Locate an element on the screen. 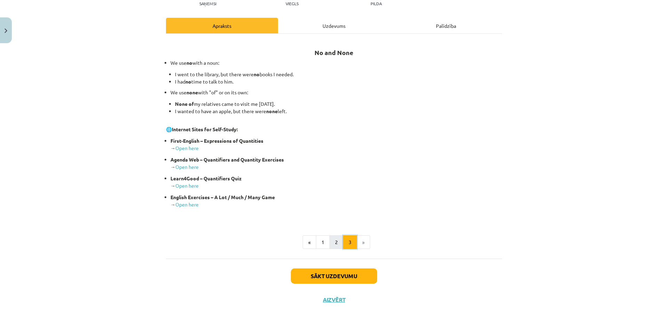  button: Sākt uzdevumu is located at coordinates (334, 276).